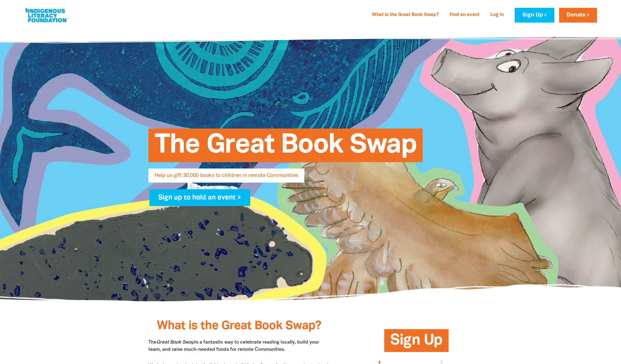 This screenshot has width=621, height=364. What do you see at coordinates (226, 177) in the screenshot?
I see `span: Help us gift 30,000 books to children in remote Communities` at bounding box center [226, 177].